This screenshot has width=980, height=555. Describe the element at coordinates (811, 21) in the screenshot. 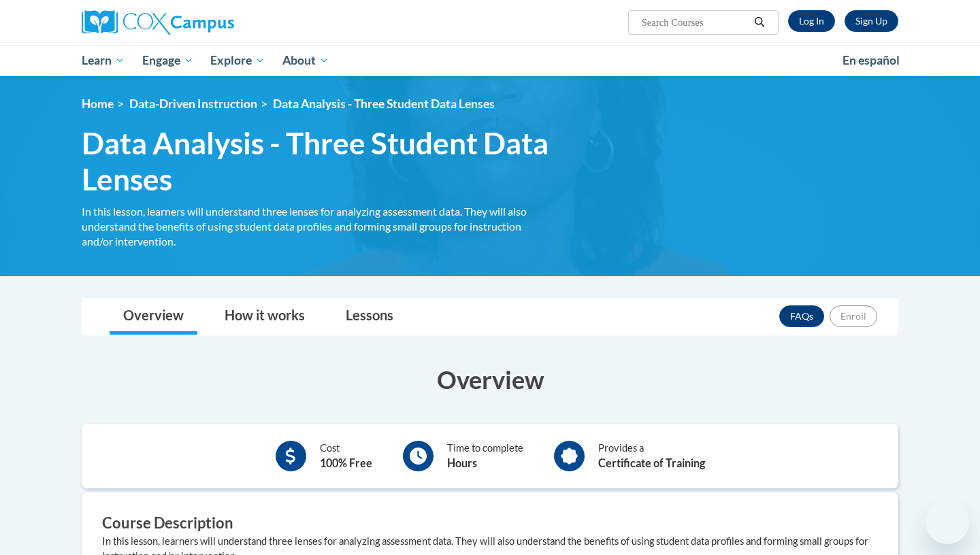

I see `a: Log In` at that location.